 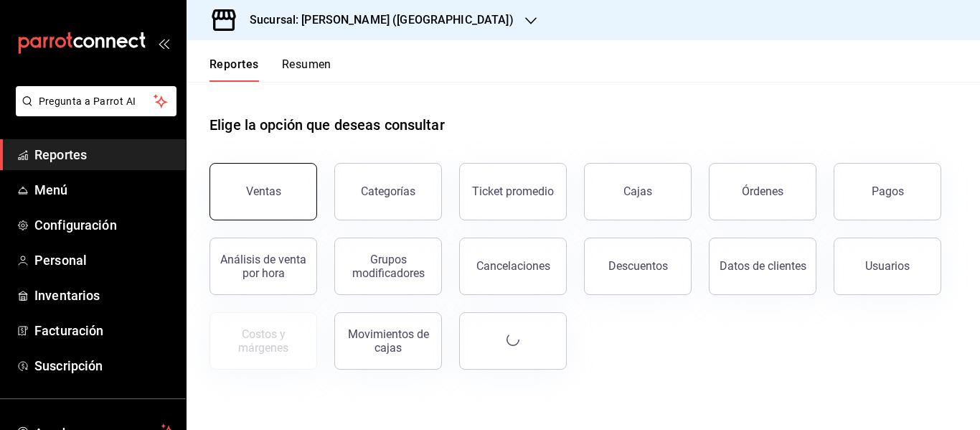 I want to click on span: Menú, so click(x=104, y=190).